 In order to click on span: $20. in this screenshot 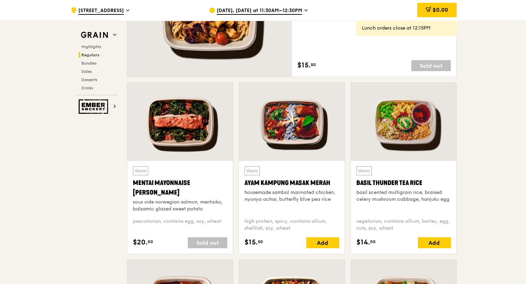, I will do `click(140, 242)`.